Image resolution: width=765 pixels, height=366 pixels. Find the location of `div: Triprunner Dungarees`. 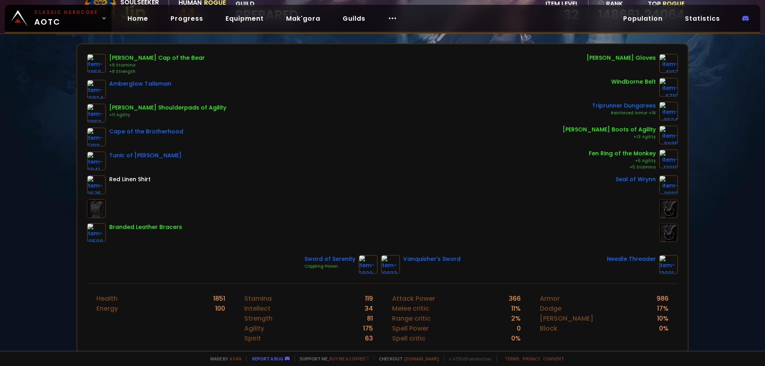

div: Triprunner Dungarees is located at coordinates (624, 106).